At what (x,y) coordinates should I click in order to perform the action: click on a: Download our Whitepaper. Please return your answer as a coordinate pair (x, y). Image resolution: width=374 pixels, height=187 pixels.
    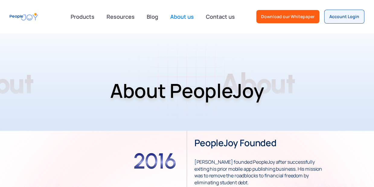
    Looking at the image, I should click on (288, 17).